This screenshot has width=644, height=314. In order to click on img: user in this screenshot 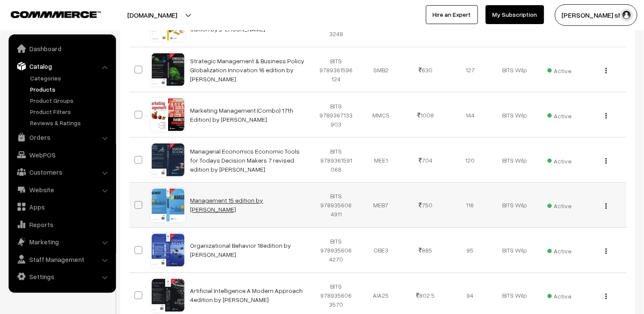, I will do `click(627, 15)`.